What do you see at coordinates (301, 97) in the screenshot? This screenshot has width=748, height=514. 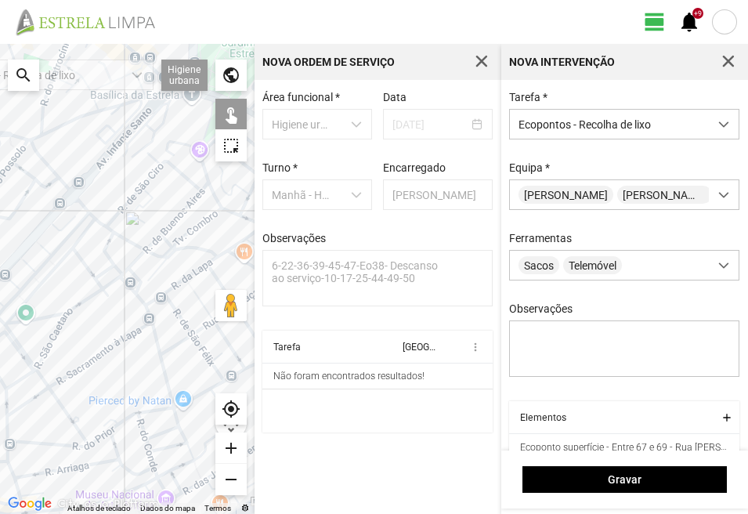 I see `label: Área funcional *` at bounding box center [301, 97].